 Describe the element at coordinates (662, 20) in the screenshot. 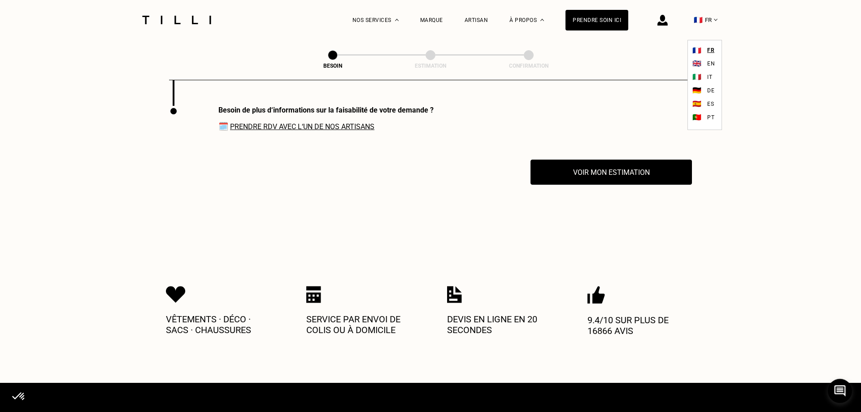

I see `img: icône connexion` at that location.